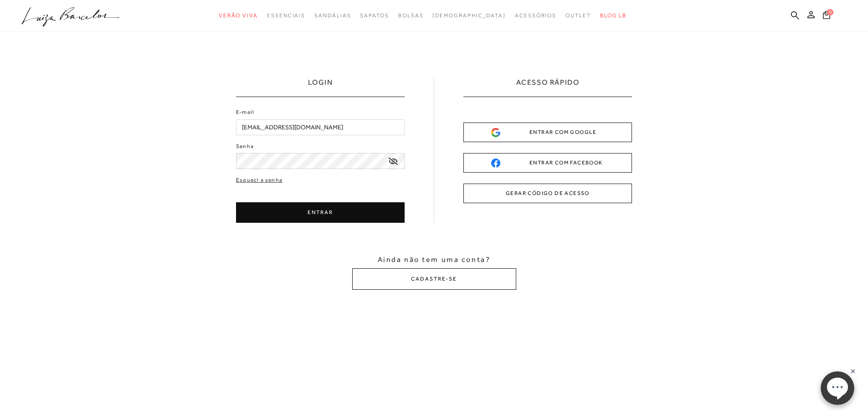 This screenshot has height=415, width=868. I want to click on div: ENTRAR COM FACEBOOK, so click(548, 163).